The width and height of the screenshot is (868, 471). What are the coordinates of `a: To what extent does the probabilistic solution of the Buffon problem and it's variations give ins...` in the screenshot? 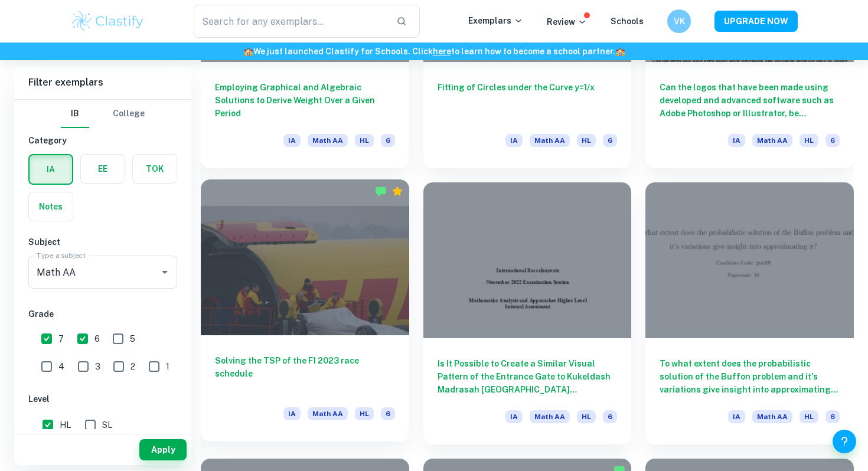 It's located at (749, 313).